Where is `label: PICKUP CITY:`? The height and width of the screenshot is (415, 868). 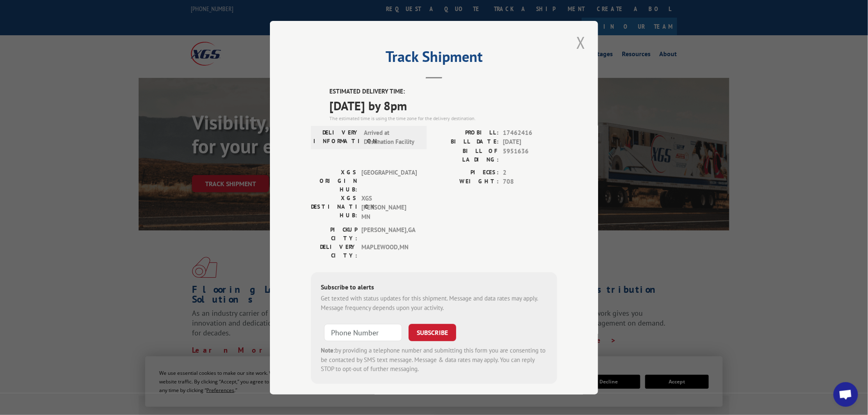 label: PICKUP CITY: is located at coordinates (334, 235).